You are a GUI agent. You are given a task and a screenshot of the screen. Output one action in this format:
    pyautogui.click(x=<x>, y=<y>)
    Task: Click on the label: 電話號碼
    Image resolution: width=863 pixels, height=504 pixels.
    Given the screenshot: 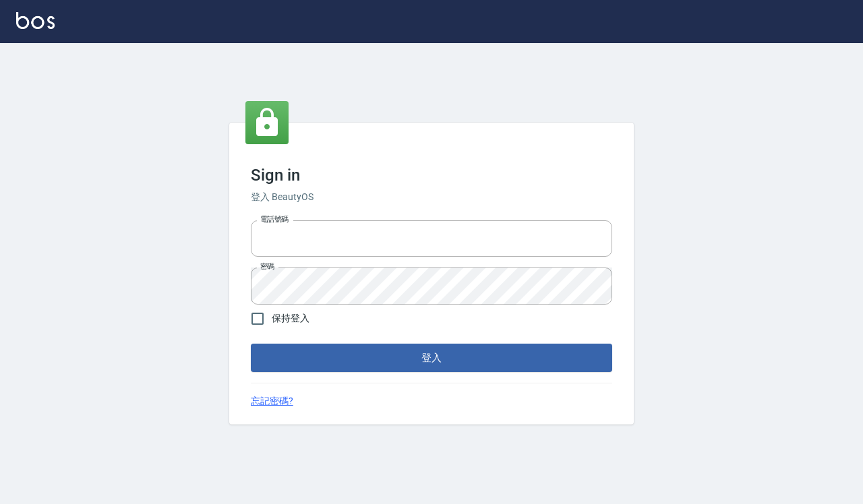 What is the action you would take?
    pyautogui.click(x=274, y=219)
    